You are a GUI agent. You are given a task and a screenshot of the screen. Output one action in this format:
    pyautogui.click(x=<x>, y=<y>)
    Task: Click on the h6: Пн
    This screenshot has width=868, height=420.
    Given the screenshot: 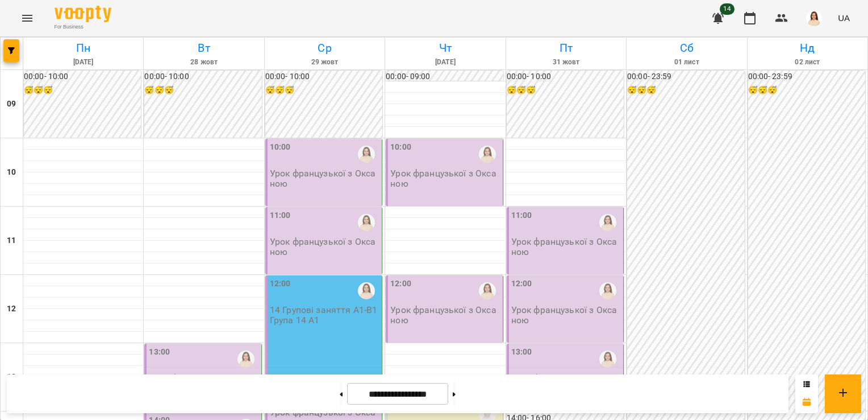 What is the action you would take?
    pyautogui.click(x=83, y=47)
    